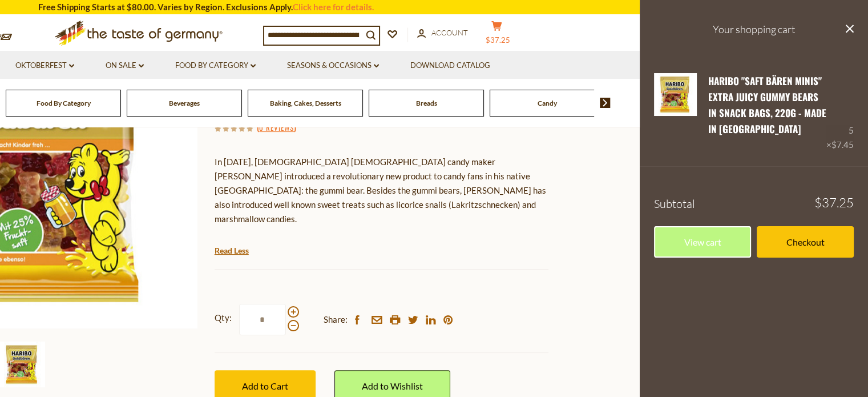 The height and width of the screenshot is (397, 868). What do you see at coordinates (497, 35) in the screenshot?
I see `button: $37.25` at bounding box center [497, 35].